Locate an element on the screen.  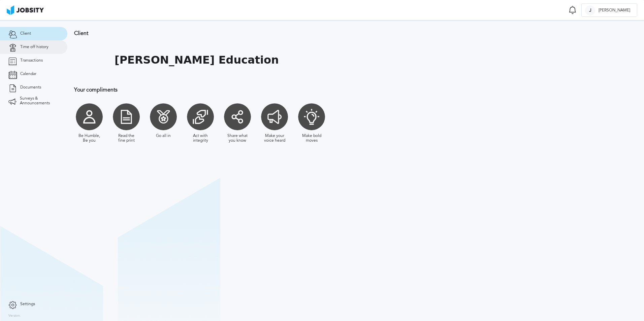
span: Time off history is located at coordinates (34, 47).